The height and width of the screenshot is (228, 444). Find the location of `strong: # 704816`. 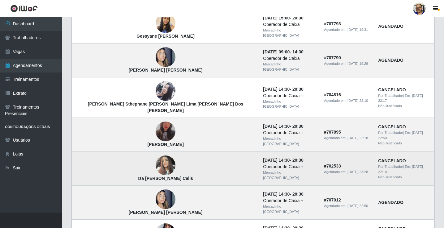

strong: # 704816 is located at coordinates (332, 95).